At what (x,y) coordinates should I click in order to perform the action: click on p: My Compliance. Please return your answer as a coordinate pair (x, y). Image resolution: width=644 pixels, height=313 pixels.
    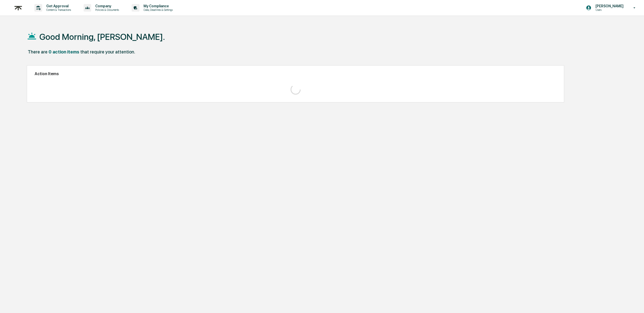
    Looking at the image, I should click on (158, 6).